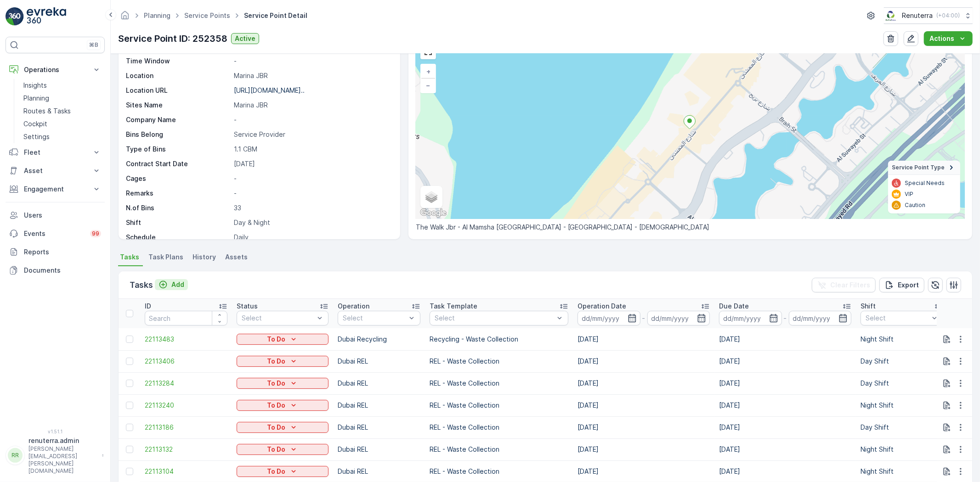 The width and height of the screenshot is (980, 482). I want to click on p: Renuterra, so click(917, 16).